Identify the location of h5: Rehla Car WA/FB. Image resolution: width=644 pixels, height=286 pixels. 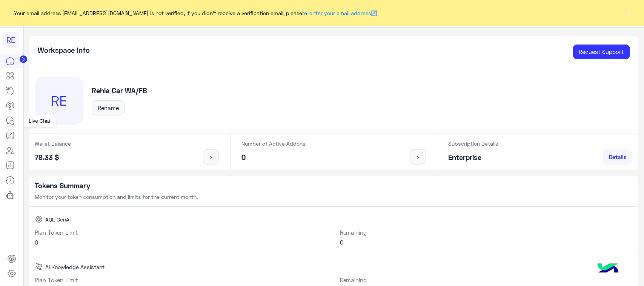
(119, 91).